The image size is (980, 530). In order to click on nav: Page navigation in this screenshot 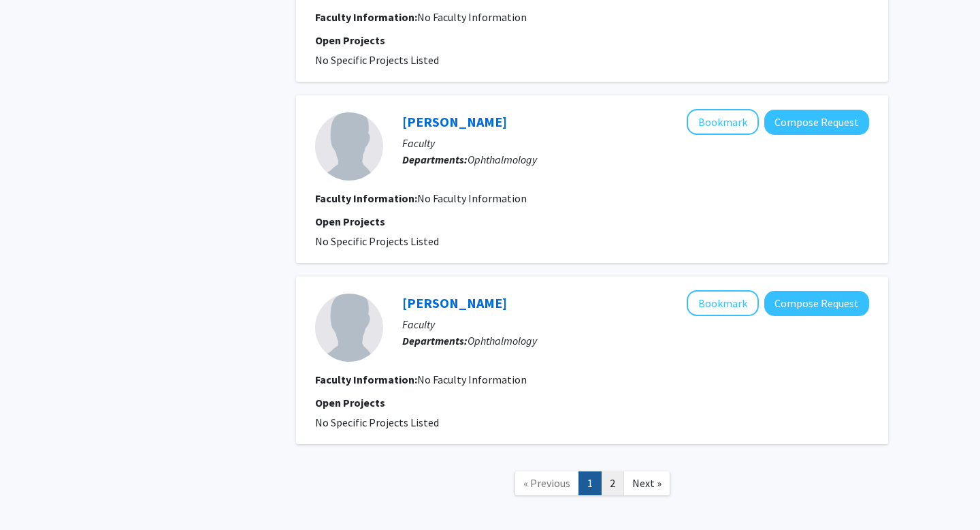, I will do `click(593, 485)`.